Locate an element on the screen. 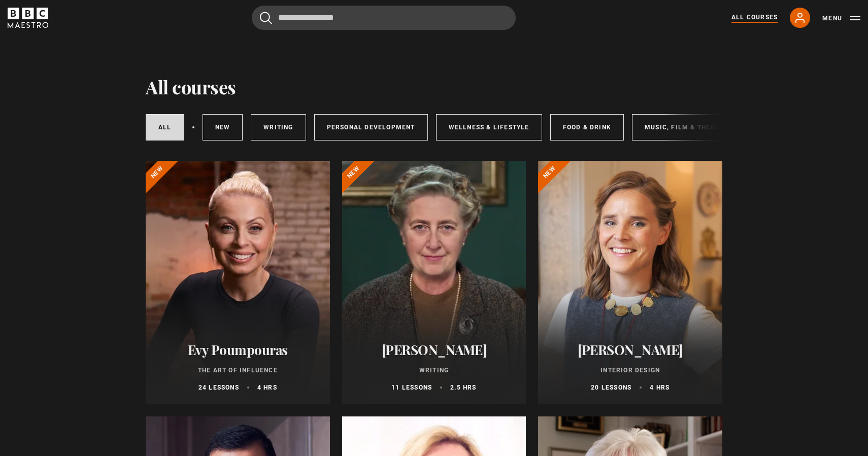  a: Personal Development is located at coordinates (371, 127).